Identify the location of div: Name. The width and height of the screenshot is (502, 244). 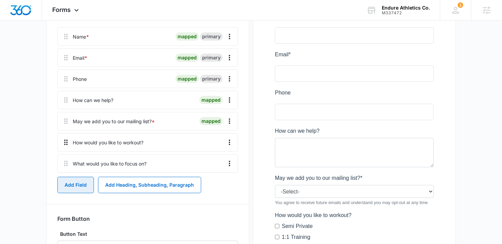
(81, 37).